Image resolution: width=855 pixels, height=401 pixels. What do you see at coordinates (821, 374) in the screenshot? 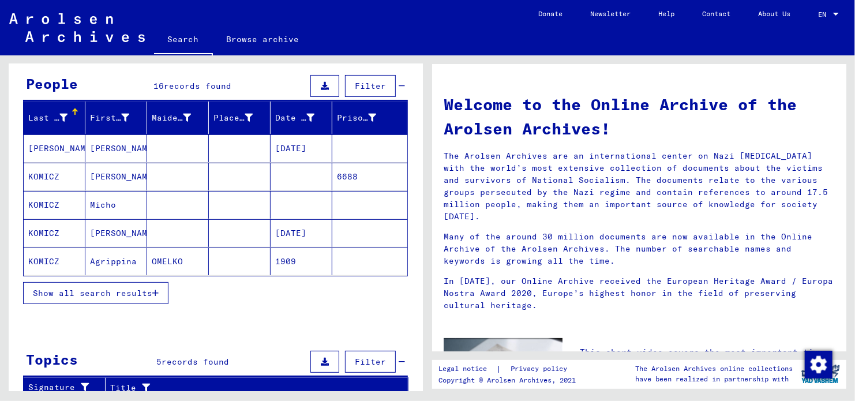
I see `img: yv_logo.png` at bounding box center [821, 374].